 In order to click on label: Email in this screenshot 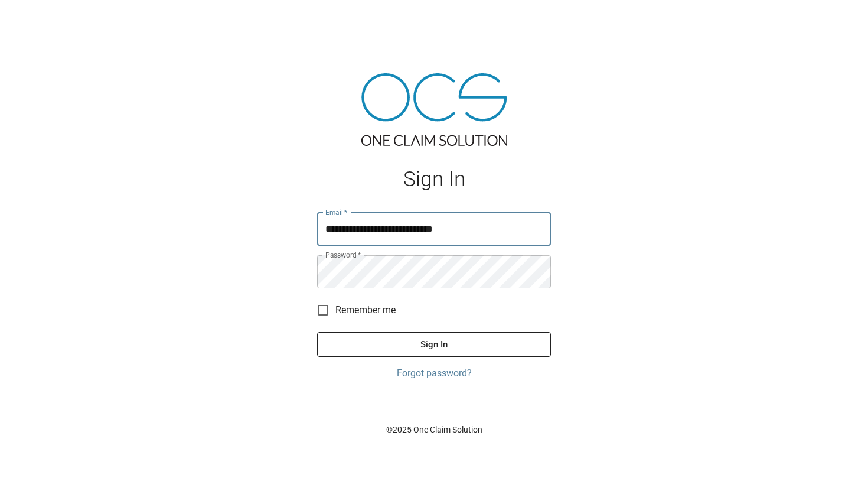, I will do `click(336, 212)`.